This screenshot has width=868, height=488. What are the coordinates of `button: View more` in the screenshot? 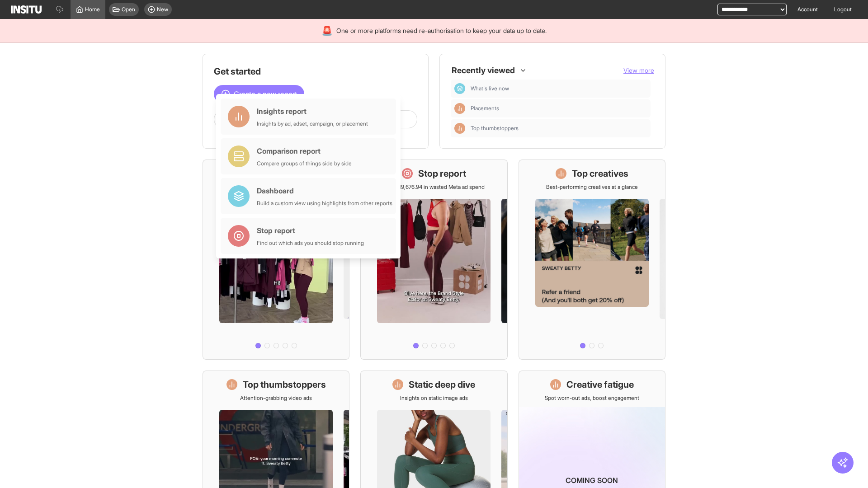 It's located at (639, 71).